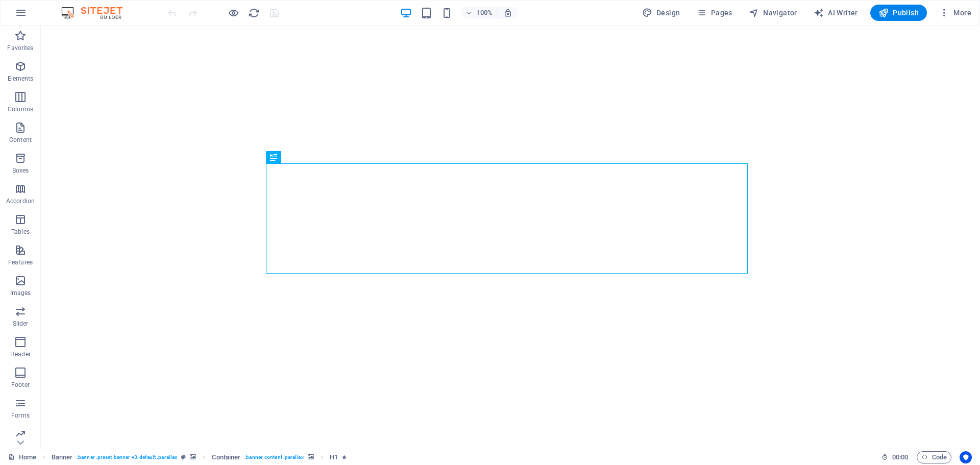  Describe the element at coordinates (714, 12) in the screenshot. I see `span: Pages` at that location.